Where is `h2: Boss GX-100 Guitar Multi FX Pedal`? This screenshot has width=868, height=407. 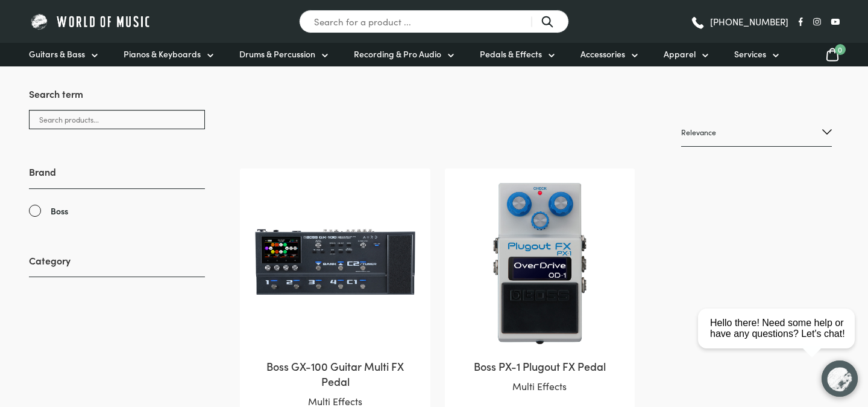 h2: Boss GX-100 Guitar Multi FX Pedal is located at coordinates (334, 373).